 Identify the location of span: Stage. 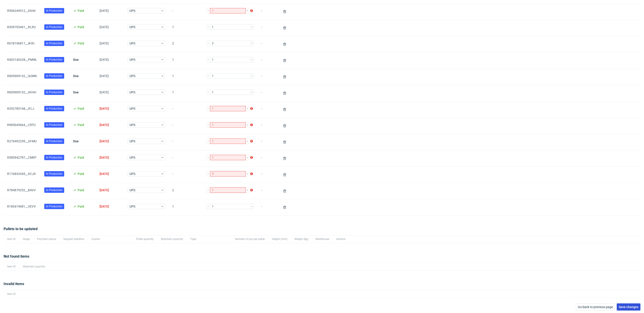
(26, 239).